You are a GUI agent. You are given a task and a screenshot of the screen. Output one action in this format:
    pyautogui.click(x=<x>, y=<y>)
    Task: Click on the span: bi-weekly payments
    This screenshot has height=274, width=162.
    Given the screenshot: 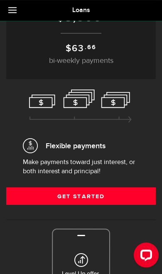 What is the action you would take?
    pyautogui.click(x=81, y=61)
    